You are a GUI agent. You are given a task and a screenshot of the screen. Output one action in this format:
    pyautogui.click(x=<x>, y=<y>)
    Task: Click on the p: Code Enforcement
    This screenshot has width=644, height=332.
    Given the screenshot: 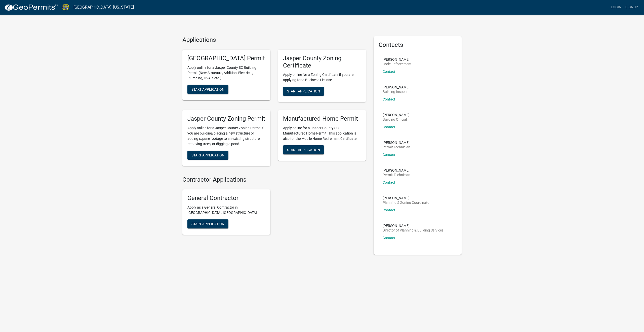 What is the action you would take?
    pyautogui.click(x=397, y=64)
    